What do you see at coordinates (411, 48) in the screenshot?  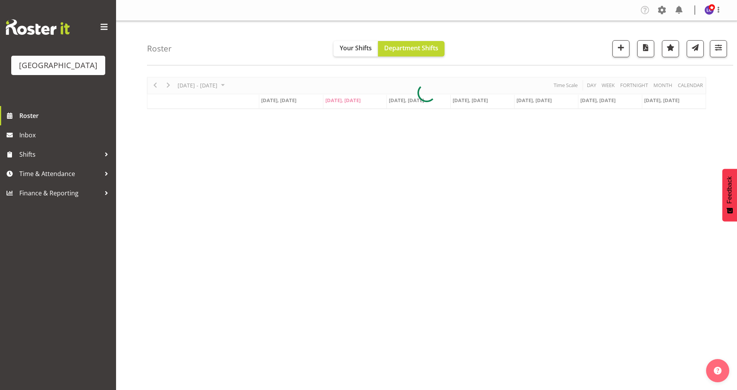 I see `span: Department Shifts` at bounding box center [411, 48].